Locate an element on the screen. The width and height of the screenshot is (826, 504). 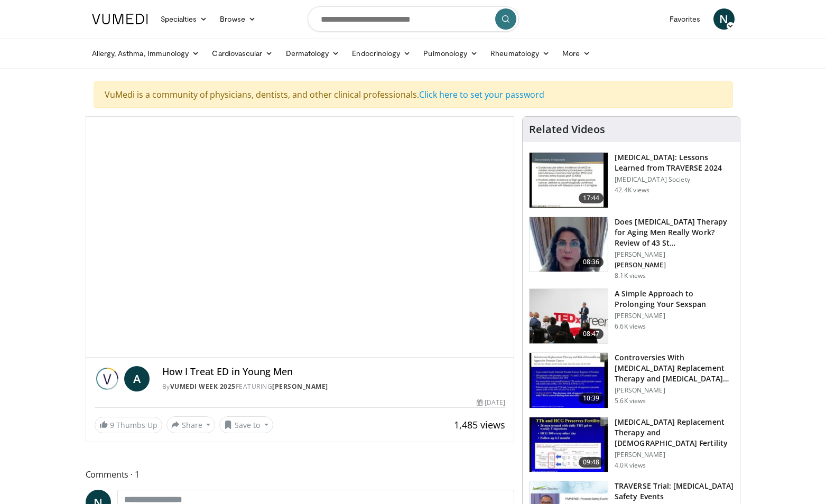
input: Search topics, interventions is located at coordinates (413, 19).